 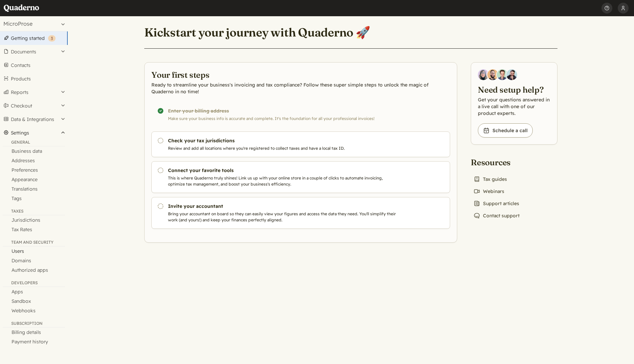 What do you see at coordinates (283, 141) in the screenshot?
I see `h3: Check your tax jurisdictions` at bounding box center [283, 141].